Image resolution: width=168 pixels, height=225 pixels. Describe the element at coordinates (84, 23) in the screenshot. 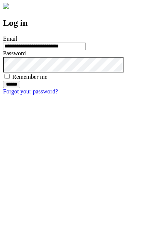

I see `h2: Log in` at that location.